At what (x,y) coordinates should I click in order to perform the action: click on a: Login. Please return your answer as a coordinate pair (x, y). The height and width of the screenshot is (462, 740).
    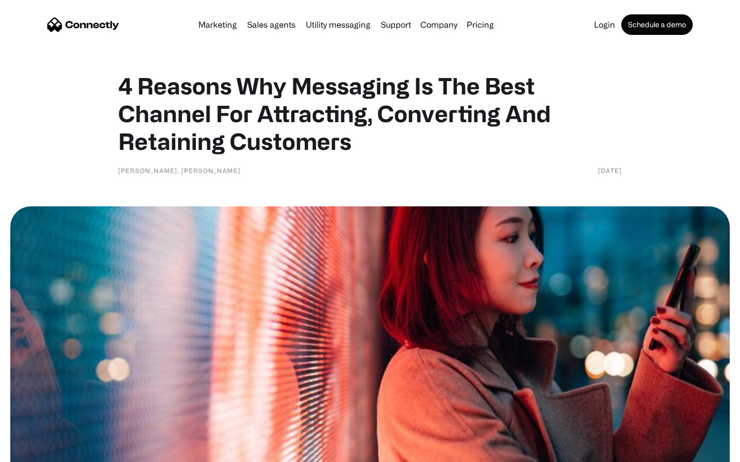
    Looking at the image, I should click on (604, 25).